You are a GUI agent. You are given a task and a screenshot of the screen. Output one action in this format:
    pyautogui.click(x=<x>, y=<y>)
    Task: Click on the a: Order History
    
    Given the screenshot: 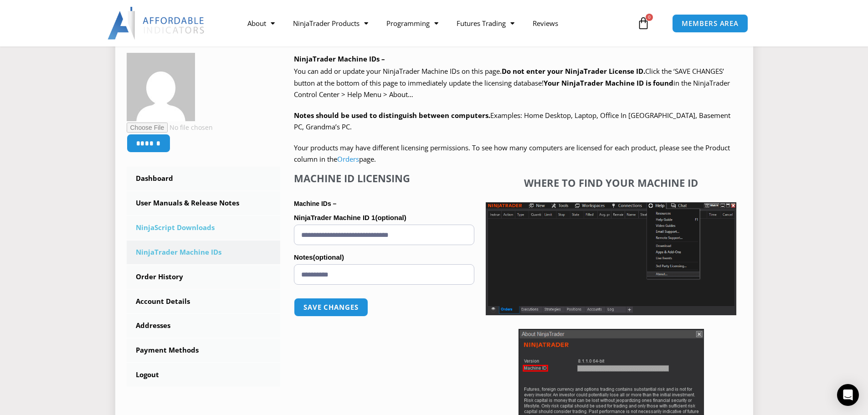 What is the action you would take?
    pyautogui.click(x=204, y=277)
    